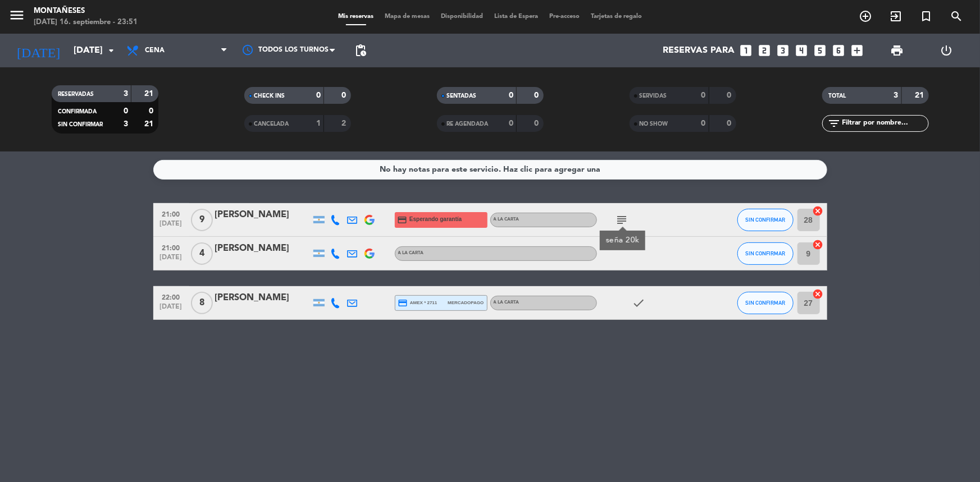  Describe the element at coordinates (857, 51) in the screenshot. I see `i: add_box` at that location.